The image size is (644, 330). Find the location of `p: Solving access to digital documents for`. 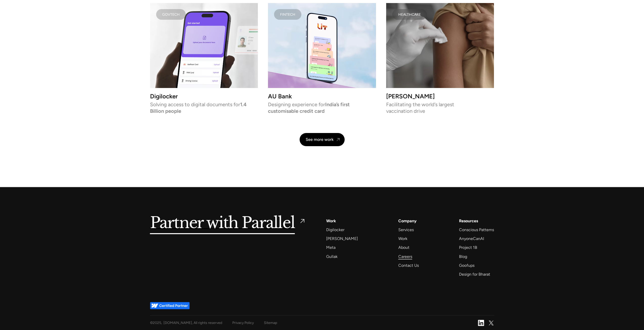

p: Solving access to digital documents for is located at coordinates (204, 108).